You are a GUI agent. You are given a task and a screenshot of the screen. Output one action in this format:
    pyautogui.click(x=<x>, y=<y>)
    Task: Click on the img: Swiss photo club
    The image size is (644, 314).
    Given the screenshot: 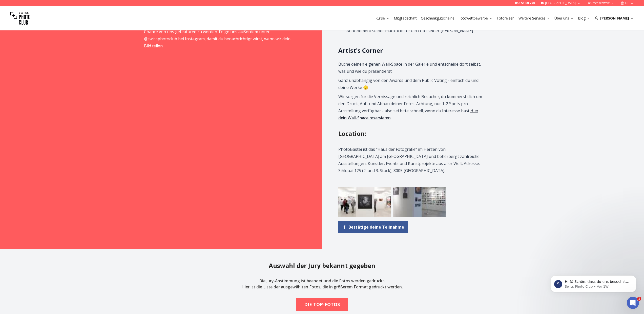 What is the action you would take?
    pyautogui.click(x=20, y=18)
    